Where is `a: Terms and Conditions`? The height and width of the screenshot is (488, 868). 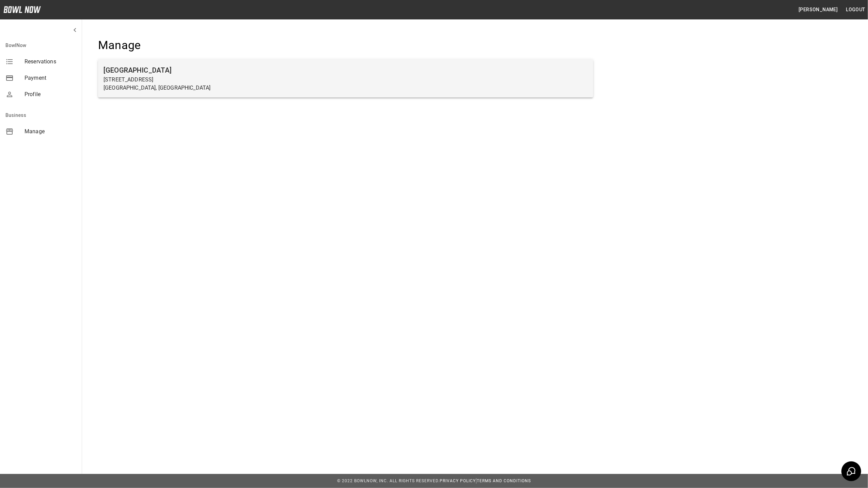
a: Terms and Conditions is located at coordinates (504, 481).